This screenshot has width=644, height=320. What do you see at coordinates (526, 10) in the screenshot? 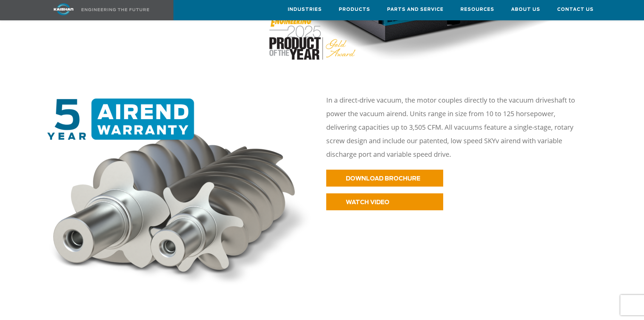
I see `a: About Us` at bounding box center [526, 10].